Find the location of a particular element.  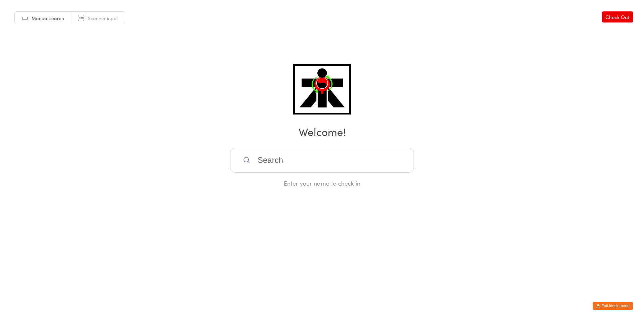

span: Scanner input is located at coordinates (103, 18).